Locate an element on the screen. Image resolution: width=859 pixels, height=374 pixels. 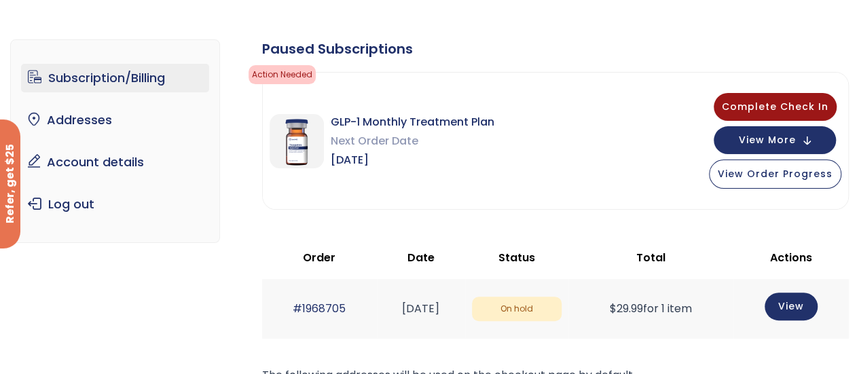
span: View Order Progress is located at coordinates (775, 174).